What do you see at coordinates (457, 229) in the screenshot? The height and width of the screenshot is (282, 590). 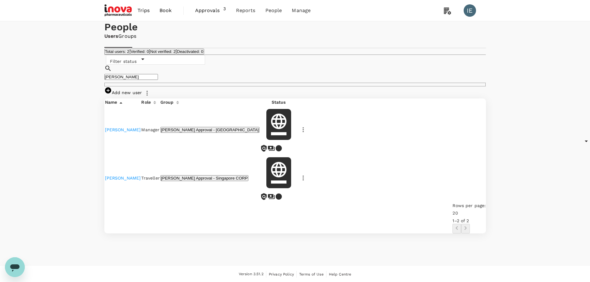 I see `button: Go to previous page` at bounding box center [457, 229].